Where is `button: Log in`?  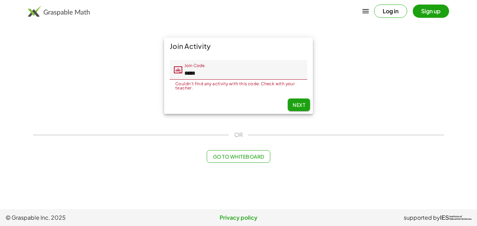 button: Log in is located at coordinates (391, 11).